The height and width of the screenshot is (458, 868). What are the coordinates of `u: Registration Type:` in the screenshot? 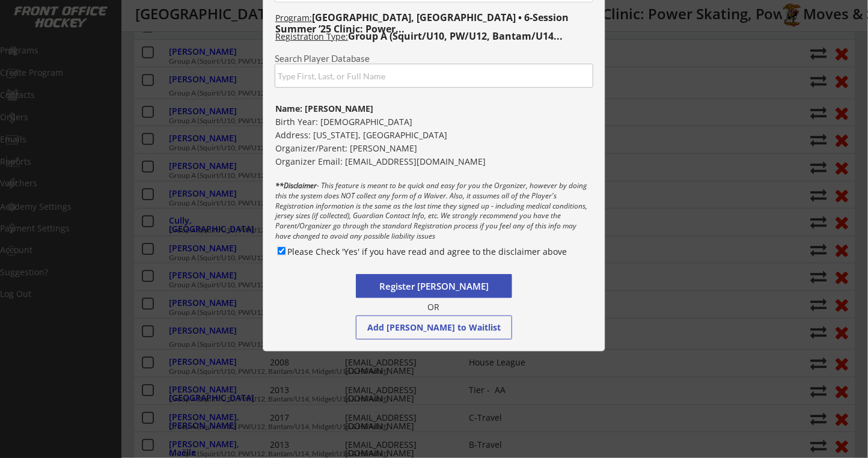 It's located at (311, 36).